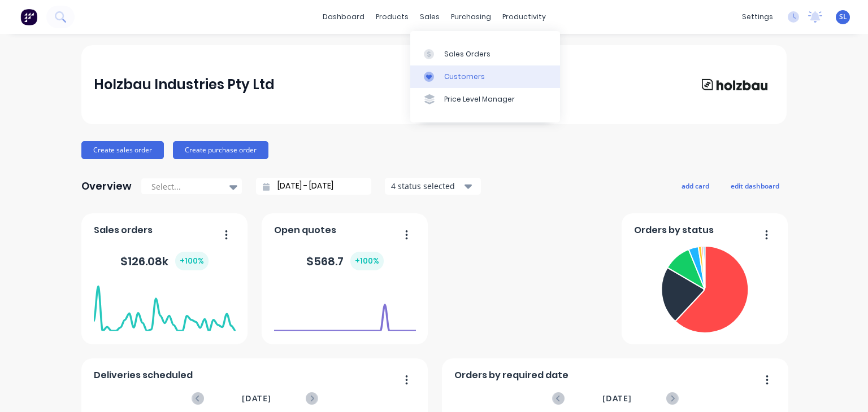 The width and height of the screenshot is (868, 412). I want to click on div: Price Level Manager, so click(479, 99).